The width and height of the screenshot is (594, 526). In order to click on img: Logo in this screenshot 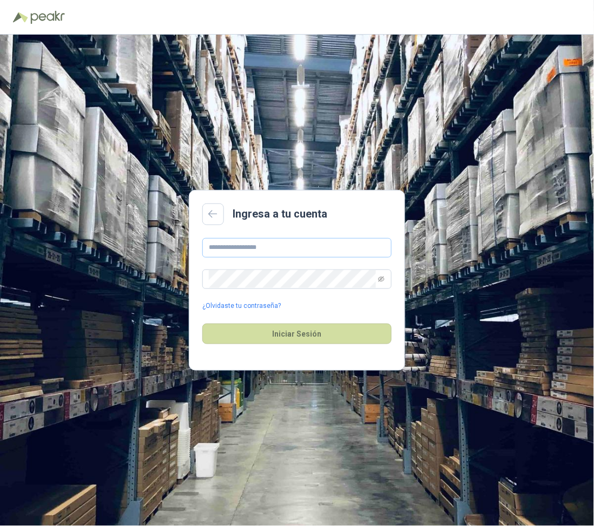, I will do `click(21, 17)`.